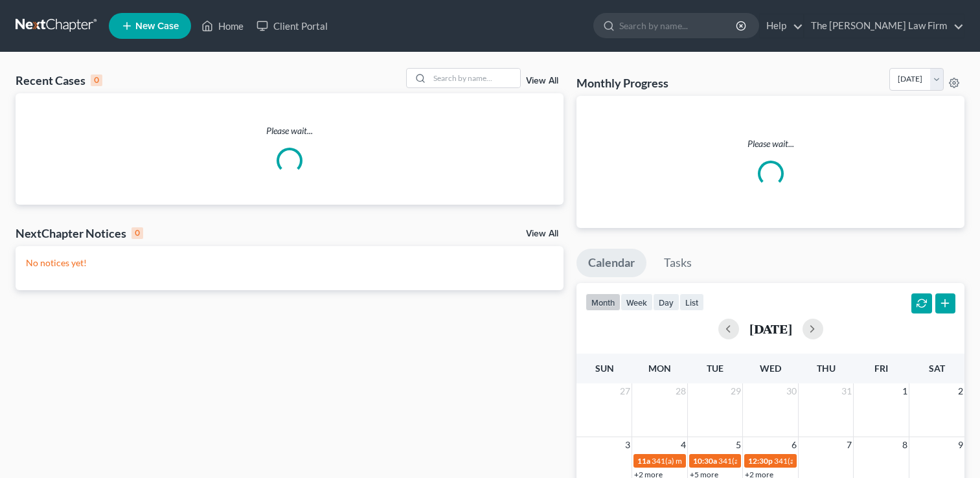 The width and height of the screenshot is (980, 478). I want to click on span: 31, so click(847, 392).